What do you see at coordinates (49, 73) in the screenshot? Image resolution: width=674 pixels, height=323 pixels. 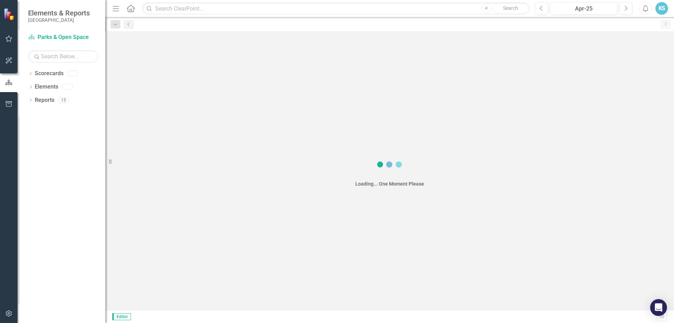 I see `a: Scorecards` at bounding box center [49, 73].